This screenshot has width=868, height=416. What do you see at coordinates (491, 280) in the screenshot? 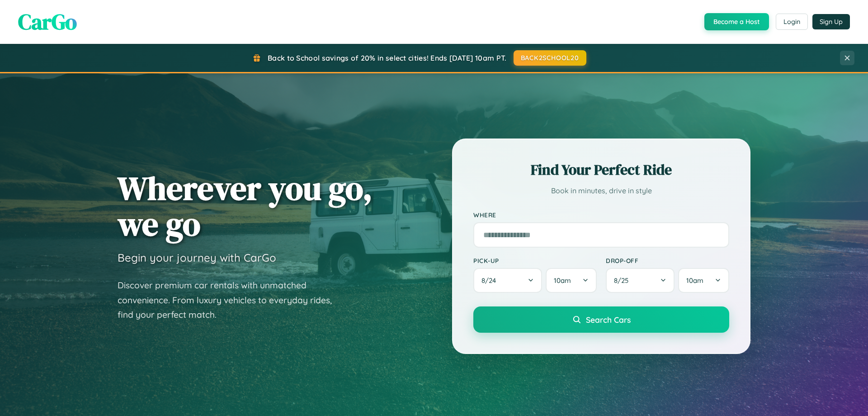
I see `span: 8 / 24` at bounding box center [491, 280].